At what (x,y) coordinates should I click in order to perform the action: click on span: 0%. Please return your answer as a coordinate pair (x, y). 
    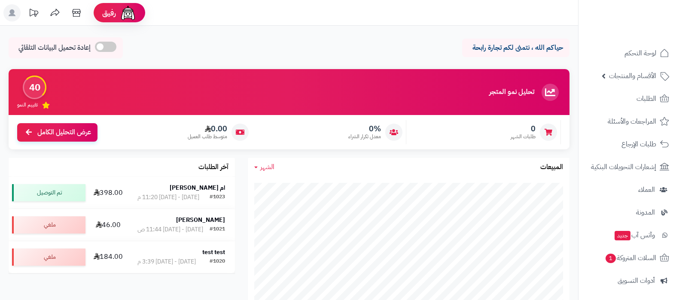
    Looking at the image, I should click on (365, 129).